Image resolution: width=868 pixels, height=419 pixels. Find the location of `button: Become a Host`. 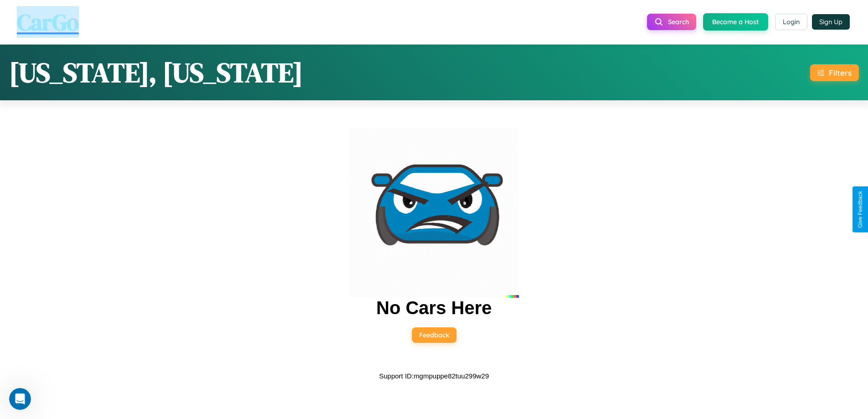

button: Become a Host is located at coordinates (735, 22).